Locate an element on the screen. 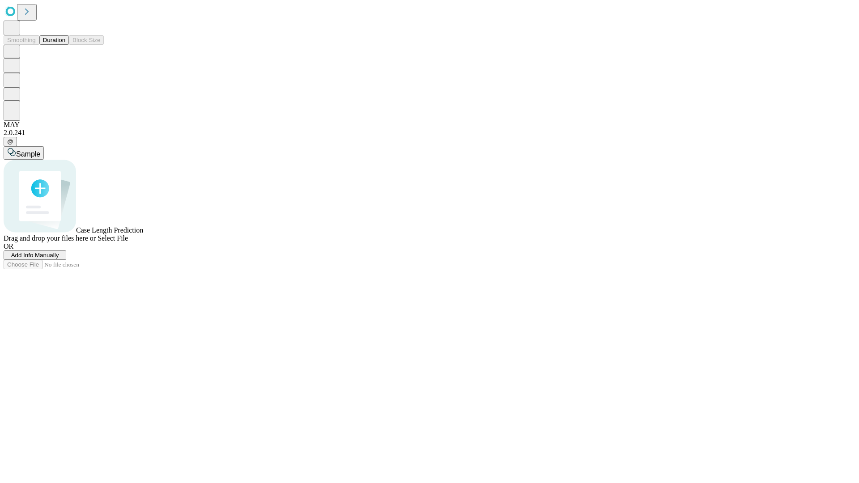 The image size is (859, 483). button: Add Info Manually is located at coordinates (35, 255).